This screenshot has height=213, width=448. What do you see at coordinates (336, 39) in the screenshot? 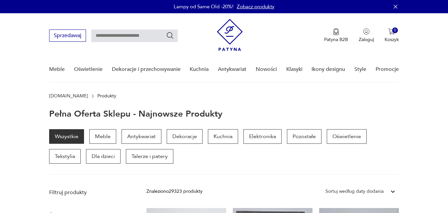
I see `p: Patyna B2B` at bounding box center [336, 39].